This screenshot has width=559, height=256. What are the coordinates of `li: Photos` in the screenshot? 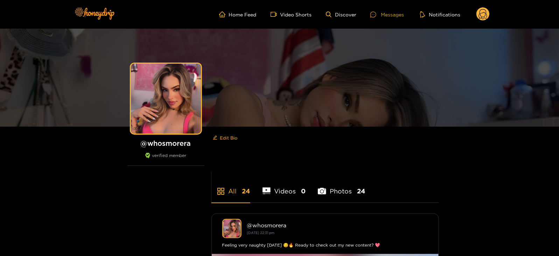 It's located at (341, 187).